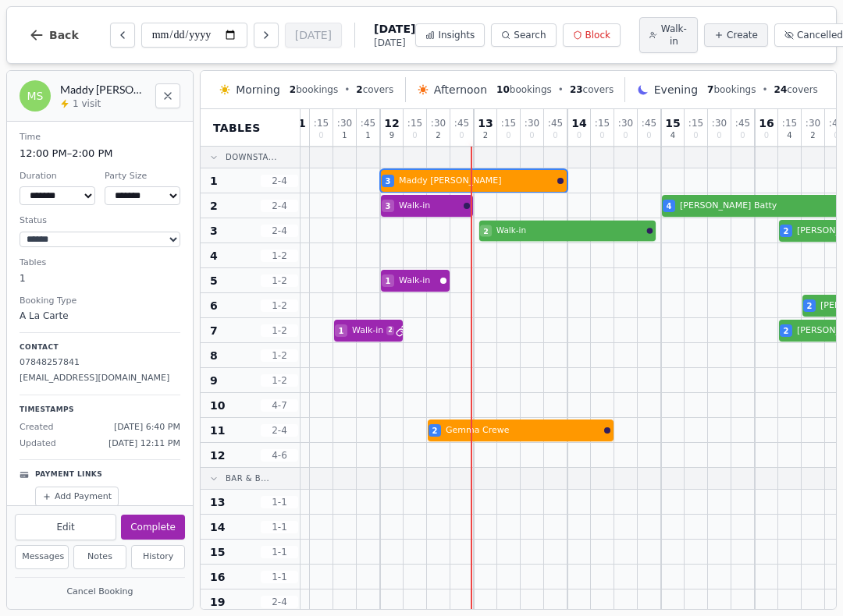 Image resolution: width=843 pixels, height=616 pixels. What do you see at coordinates (456, 35) in the screenshot?
I see `span: Insights` at bounding box center [456, 35].